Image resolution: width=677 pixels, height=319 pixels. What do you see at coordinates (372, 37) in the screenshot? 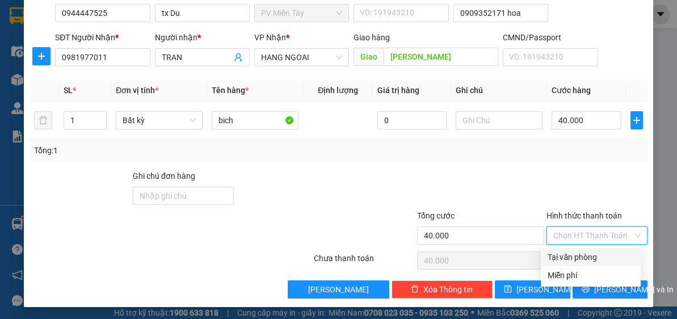
I see `span: Giao hàng` at bounding box center [372, 37].